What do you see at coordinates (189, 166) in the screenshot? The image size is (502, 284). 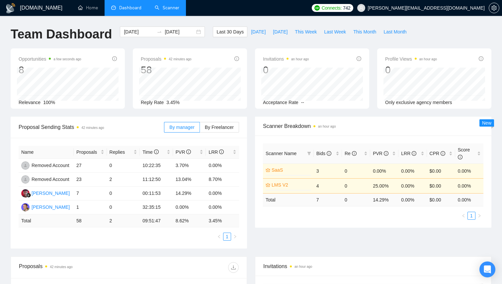 I see `td: 3.70%` at bounding box center [189, 166].